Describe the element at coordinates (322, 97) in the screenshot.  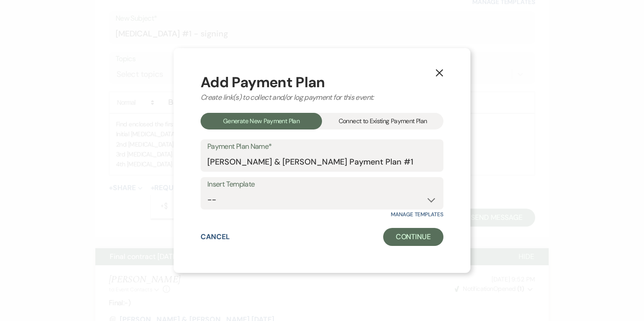
I see `div: Create link(s) to collect and/or log payment for this event:` at that location.